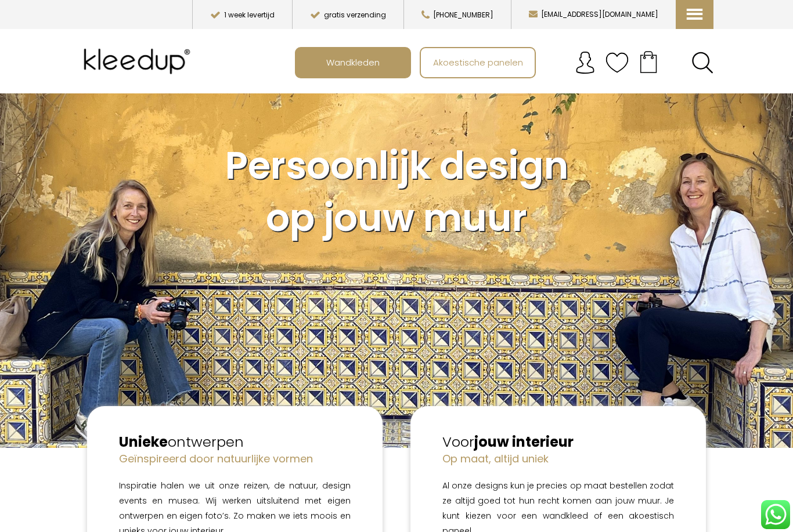 Image resolution: width=793 pixels, height=532 pixels. I want to click on span: Wandkleden, so click(353, 62).